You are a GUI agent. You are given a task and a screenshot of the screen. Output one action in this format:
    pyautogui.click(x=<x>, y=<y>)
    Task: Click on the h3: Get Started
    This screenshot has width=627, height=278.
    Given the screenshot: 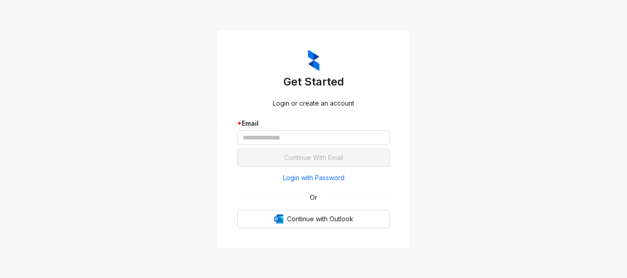 What is the action you would take?
    pyautogui.click(x=314, y=82)
    